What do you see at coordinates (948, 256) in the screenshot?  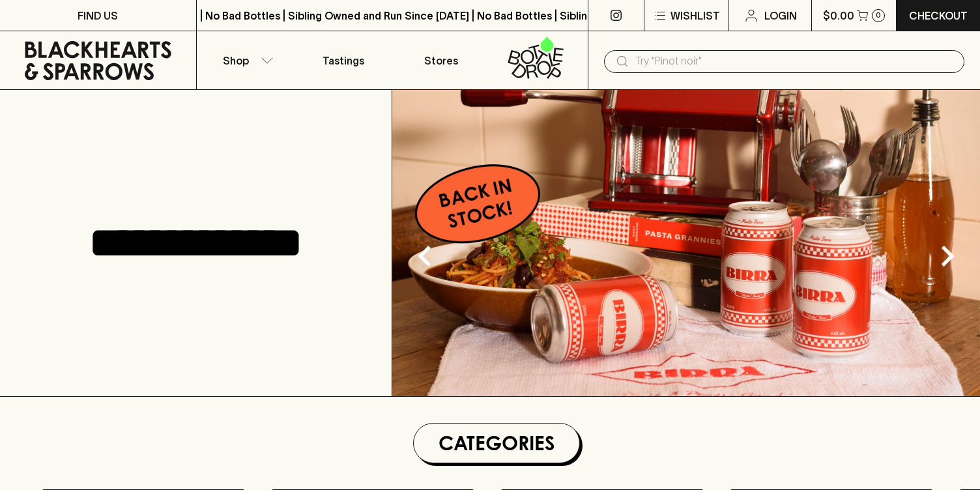 I see `button: Next` at bounding box center [948, 256].